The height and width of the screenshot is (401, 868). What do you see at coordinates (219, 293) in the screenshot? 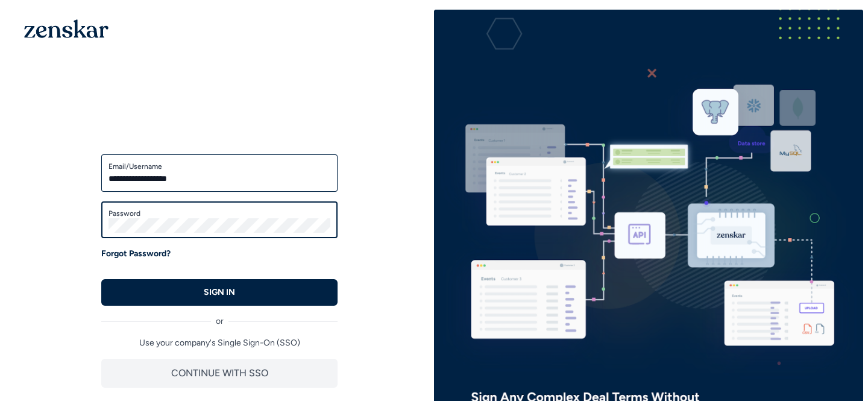
I see `button: SIGN IN` at bounding box center [219, 293].